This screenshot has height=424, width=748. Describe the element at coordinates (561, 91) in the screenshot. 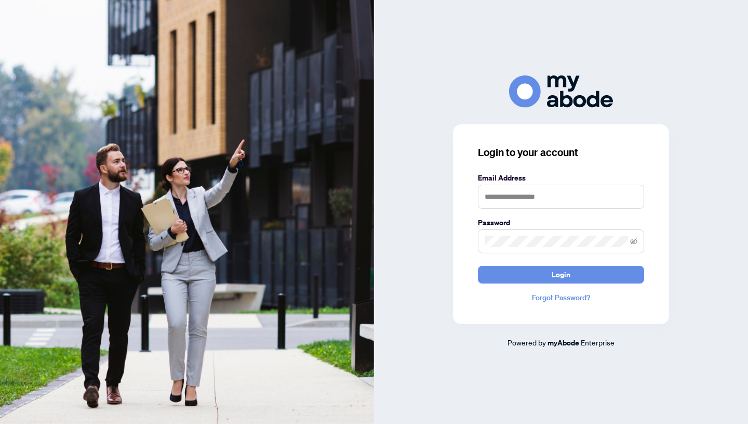

I see `img: ma-logo` at that location.